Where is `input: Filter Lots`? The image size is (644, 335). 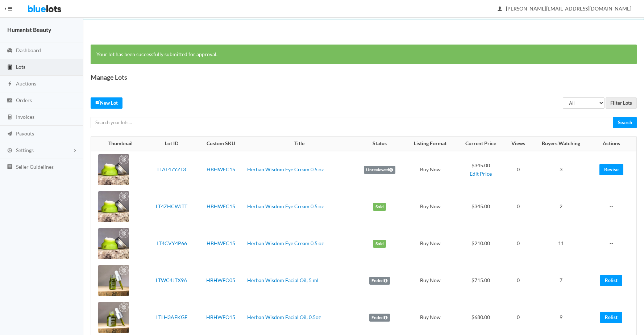
input: Filter Lots is located at coordinates (621, 103).